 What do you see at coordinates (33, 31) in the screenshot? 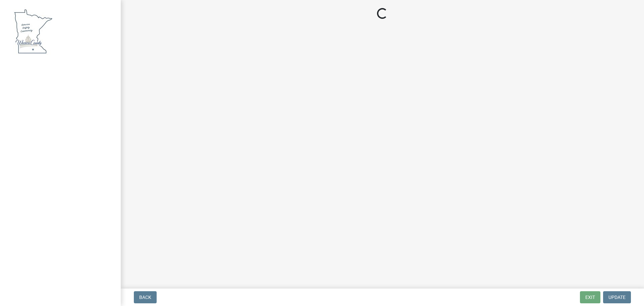
I see `img: Waseca County, Minnesota` at bounding box center [33, 31].